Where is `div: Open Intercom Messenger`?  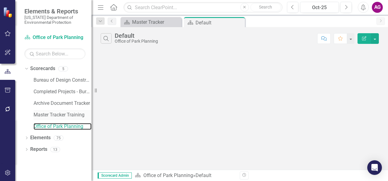 div: Open Intercom Messenger is located at coordinates (375, 168).